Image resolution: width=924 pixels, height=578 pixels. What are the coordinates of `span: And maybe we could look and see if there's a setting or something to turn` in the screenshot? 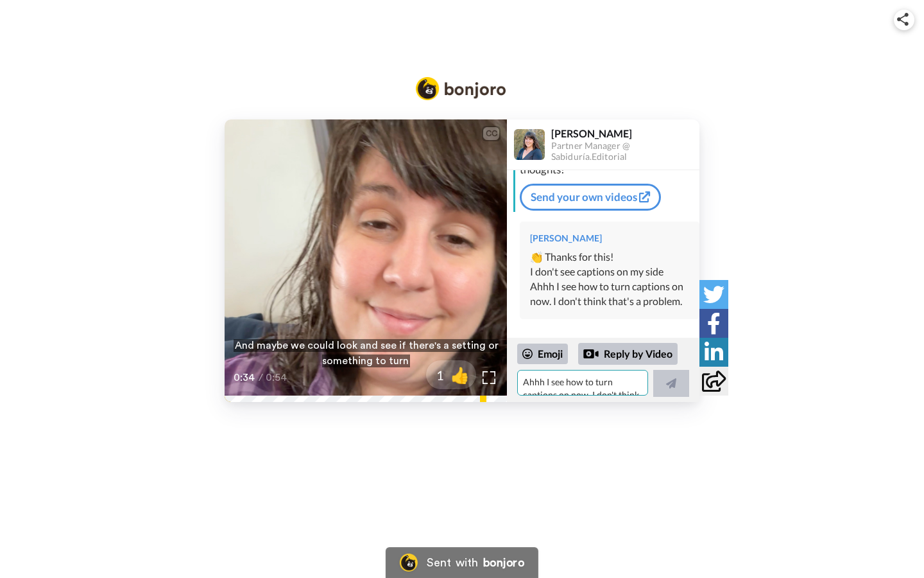 It's located at (366, 353).